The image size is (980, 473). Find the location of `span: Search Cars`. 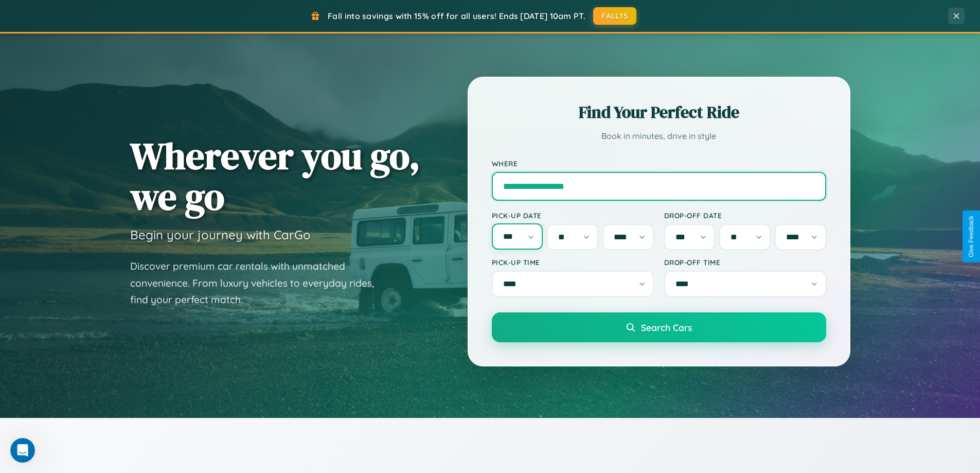

span: Search Cars is located at coordinates (666, 328).